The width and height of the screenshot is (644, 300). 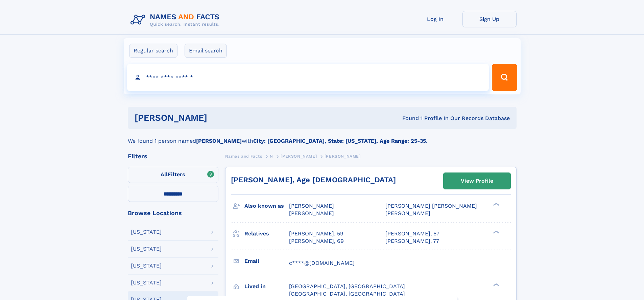 What do you see at coordinates (177, 20) in the screenshot?
I see `img: Logo Names and Facts` at bounding box center [177, 20].